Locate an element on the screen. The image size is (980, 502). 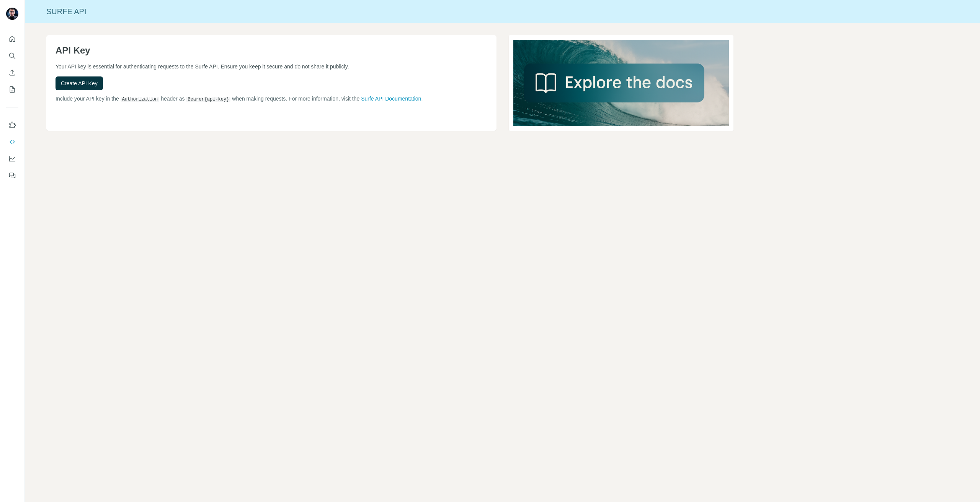
button: My lists is located at coordinates (12, 89).